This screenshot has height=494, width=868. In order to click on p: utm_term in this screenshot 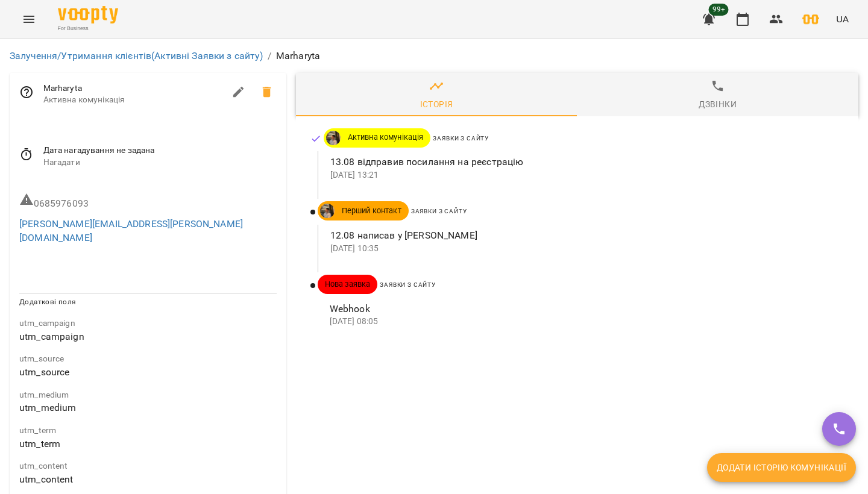, I will do `click(148, 445)`.